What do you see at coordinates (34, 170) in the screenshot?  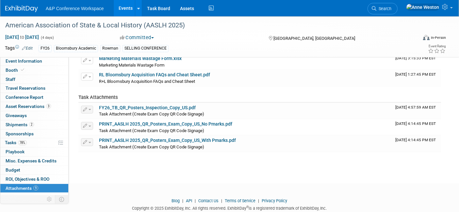 I see `a: Budget` at bounding box center [34, 170].